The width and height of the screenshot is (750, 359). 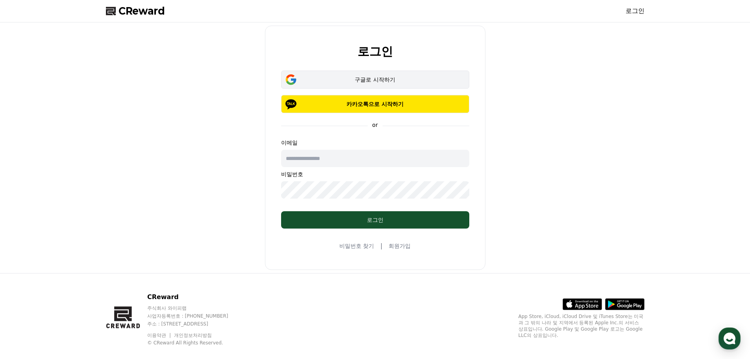 I want to click on span: 대화, so click(x=77, y=265).